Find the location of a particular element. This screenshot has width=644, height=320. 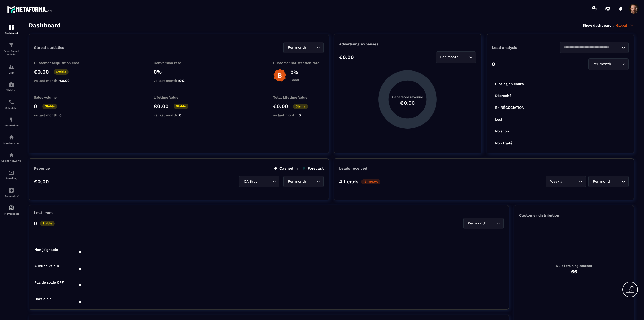

tspan: Pas de solde CPF is located at coordinates (49, 282).